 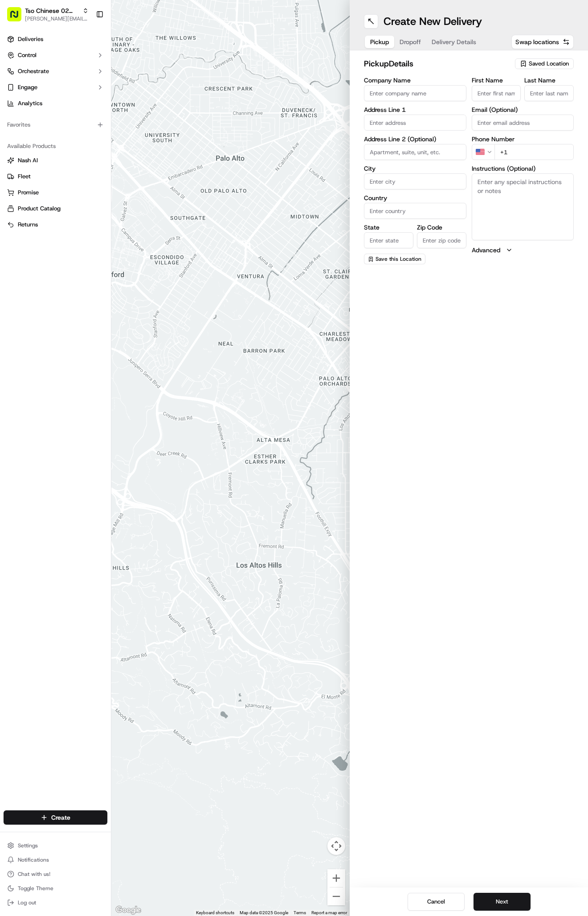 I want to click on input: Got a question? Start typing here..., so click(x=91, y=62).